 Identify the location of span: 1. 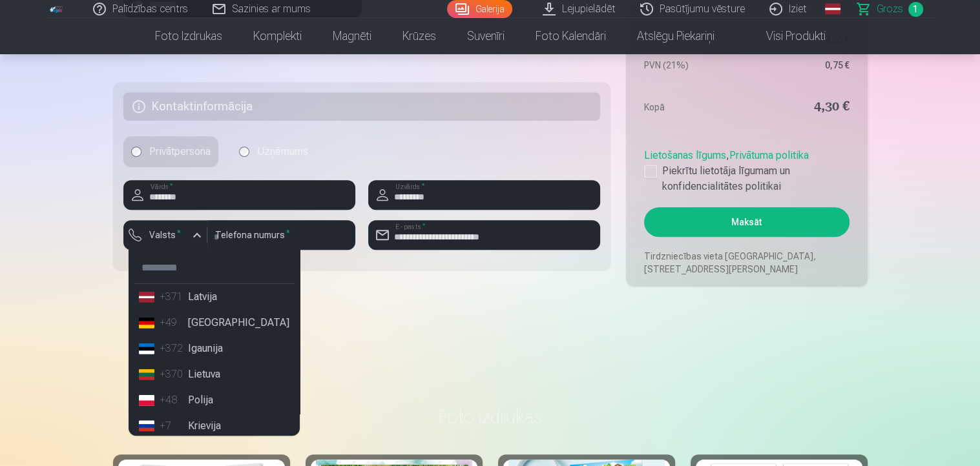
(916, 9).